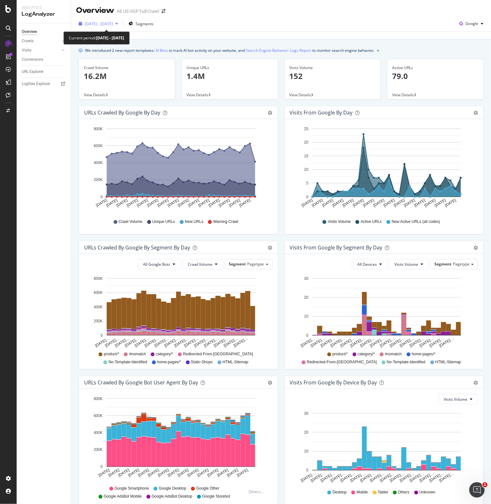 The image size is (491, 504). I want to click on div: Crawls, so click(28, 41).